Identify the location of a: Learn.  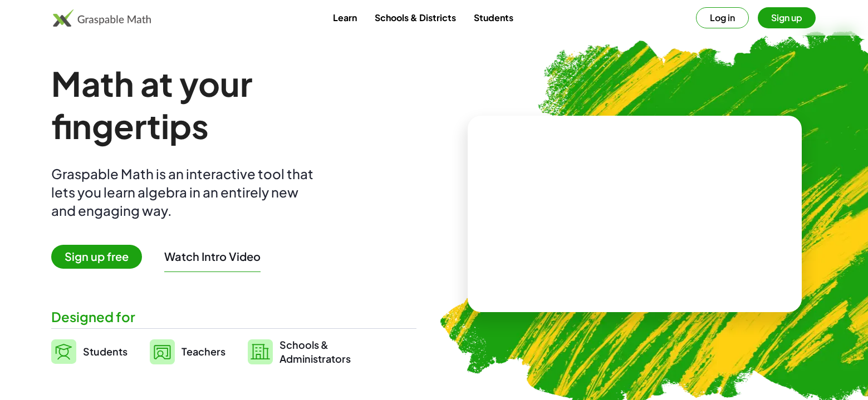
(344, 17).